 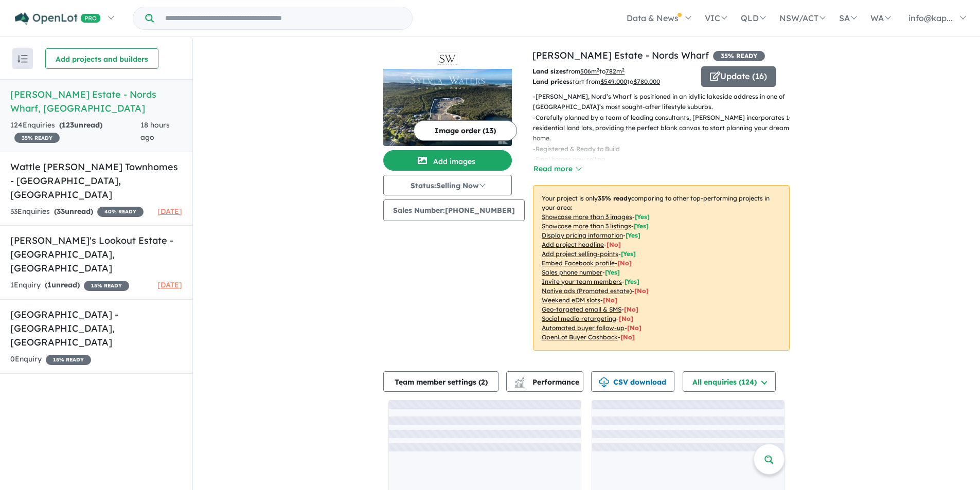 What do you see at coordinates (520, 384) in the screenshot?
I see `img: bar-chart.svg` at bounding box center [520, 384].